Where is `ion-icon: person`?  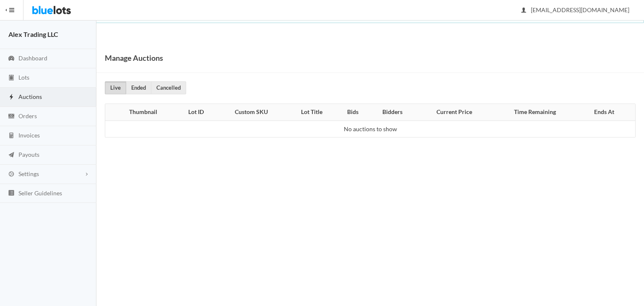 ion-icon: person is located at coordinates (524, 11).